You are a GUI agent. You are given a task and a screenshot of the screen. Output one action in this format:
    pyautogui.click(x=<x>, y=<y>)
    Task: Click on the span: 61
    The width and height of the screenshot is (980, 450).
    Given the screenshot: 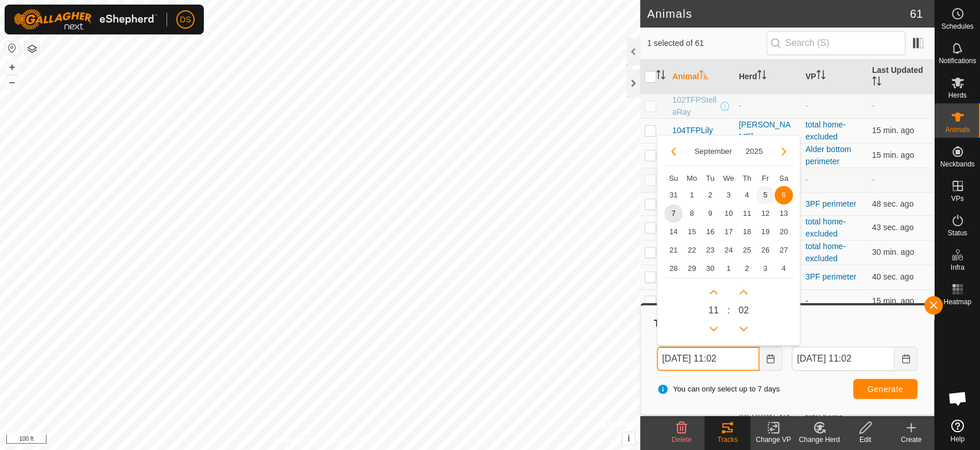 What is the action you would take?
    pyautogui.click(x=917, y=14)
    